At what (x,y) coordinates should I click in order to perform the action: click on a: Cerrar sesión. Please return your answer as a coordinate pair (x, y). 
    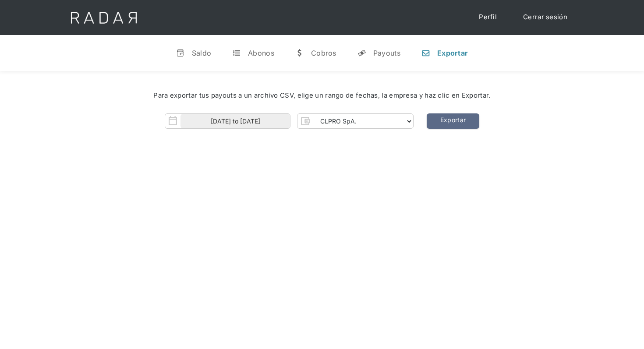
    Looking at the image, I should click on (545, 17).